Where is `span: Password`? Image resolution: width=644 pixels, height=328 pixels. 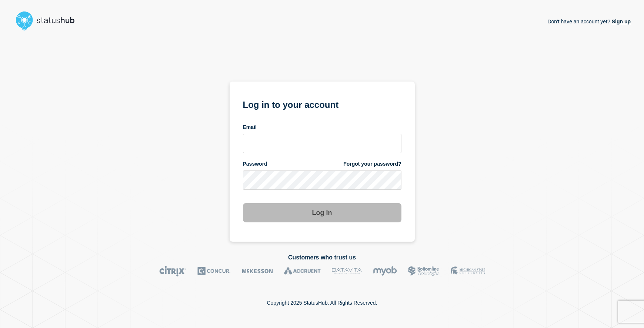 span: Password is located at coordinates (255, 164).